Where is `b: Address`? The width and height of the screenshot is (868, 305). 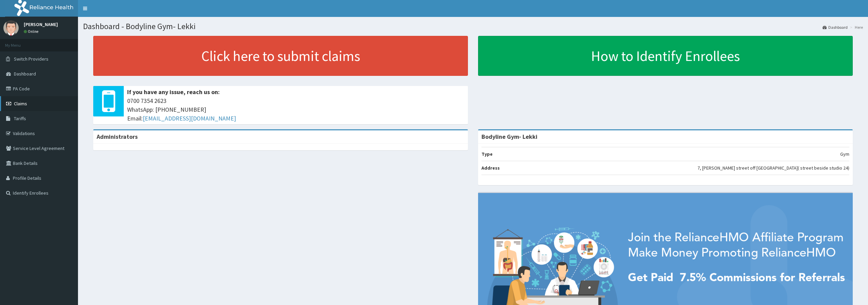 b: Address is located at coordinates (490, 168).